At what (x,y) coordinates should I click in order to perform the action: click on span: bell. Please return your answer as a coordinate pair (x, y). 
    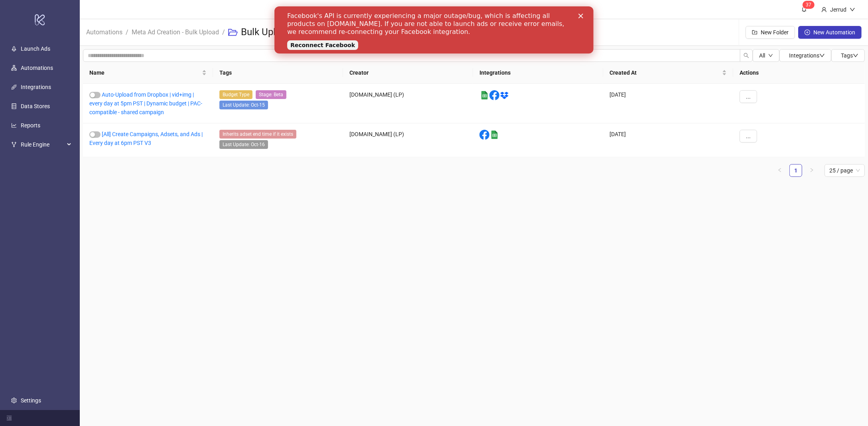
    Looking at the image, I should click on (804, 9).